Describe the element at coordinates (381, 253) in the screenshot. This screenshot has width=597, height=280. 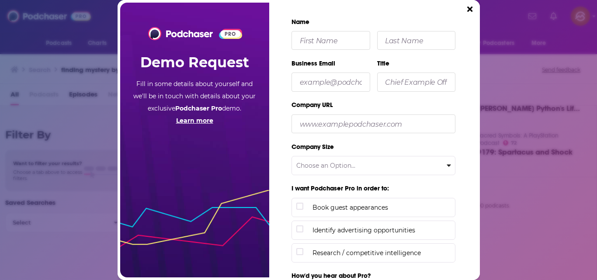
I see `span: Research / competitive intelligence` at that location.